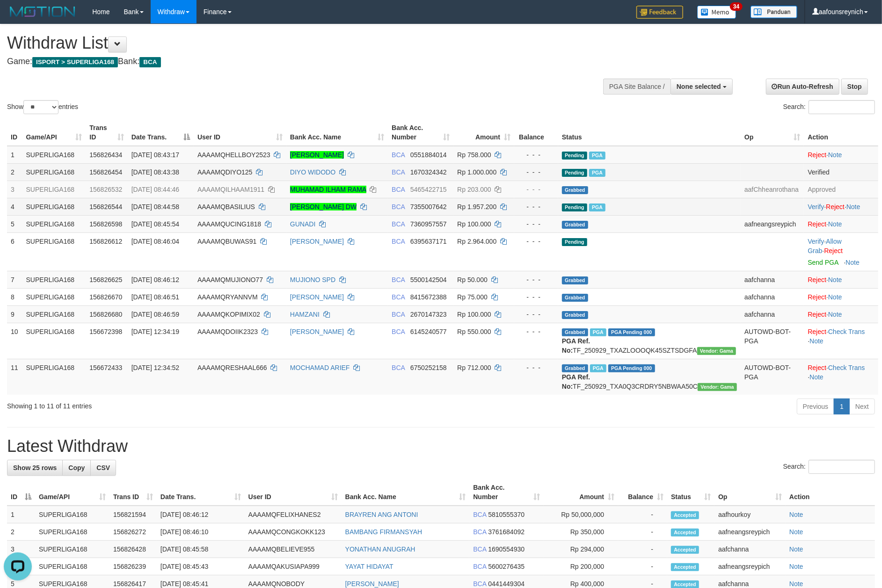  Describe the element at coordinates (14, 297) in the screenshot. I see `td: 8` at that location.